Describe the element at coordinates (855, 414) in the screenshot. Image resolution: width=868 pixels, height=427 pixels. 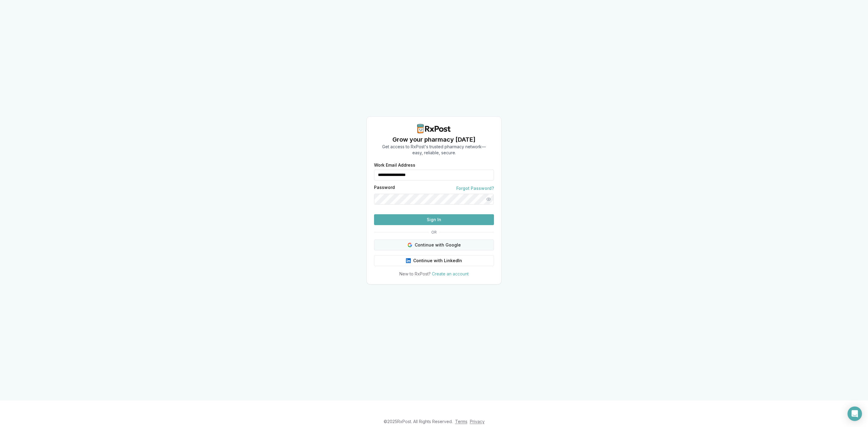
I see `div: Open Intercom Messenger` at that location.